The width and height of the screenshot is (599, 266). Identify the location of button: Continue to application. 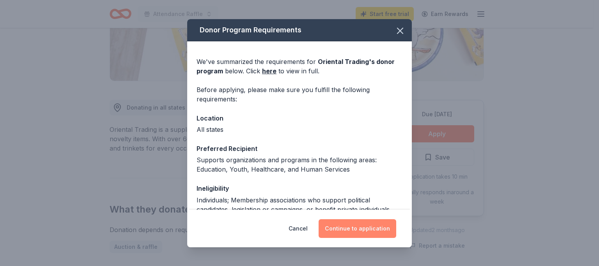
(357, 228).